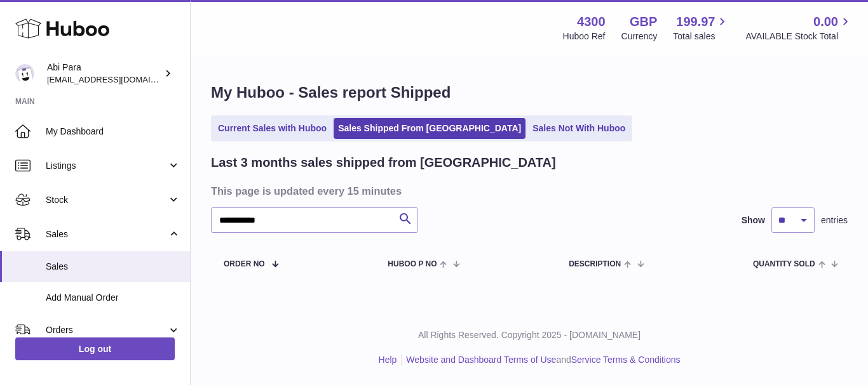 The image size is (868, 385). Describe the element at coordinates (834, 220) in the screenshot. I see `span: entries` at that location.